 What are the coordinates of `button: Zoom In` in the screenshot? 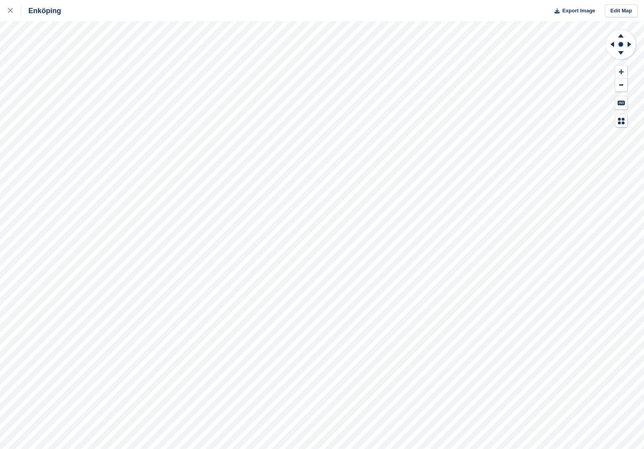 It's located at (622, 72).